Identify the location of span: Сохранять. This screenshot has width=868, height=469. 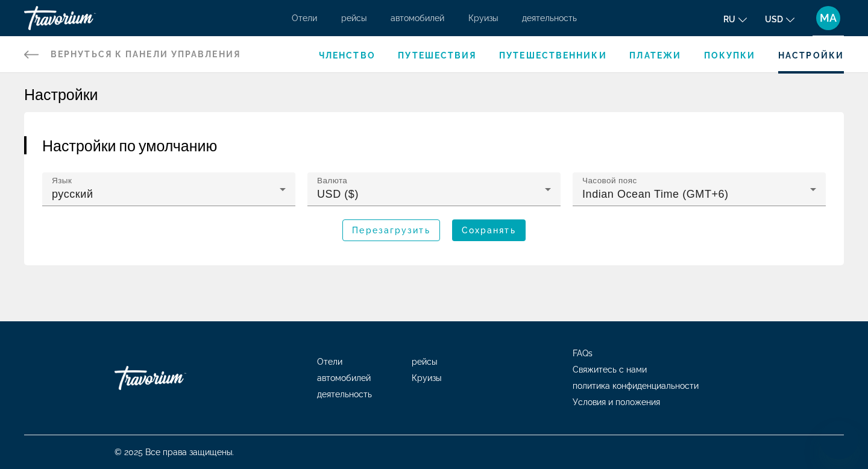
(489, 230).